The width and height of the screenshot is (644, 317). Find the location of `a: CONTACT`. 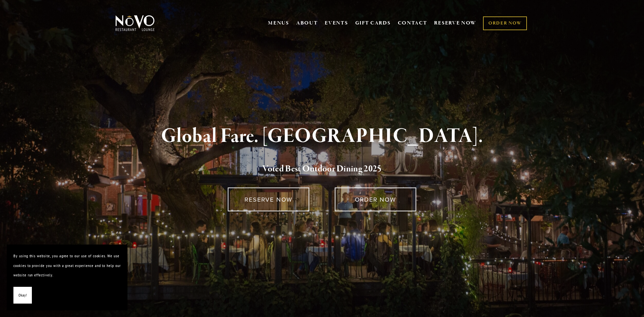

a: CONTACT is located at coordinates (413, 23).